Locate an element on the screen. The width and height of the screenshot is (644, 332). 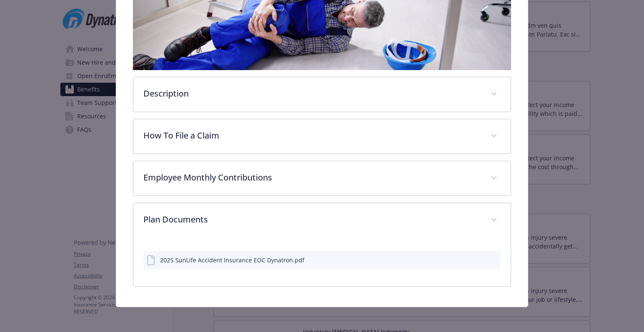
p: Plan Documents is located at coordinates (312, 219).